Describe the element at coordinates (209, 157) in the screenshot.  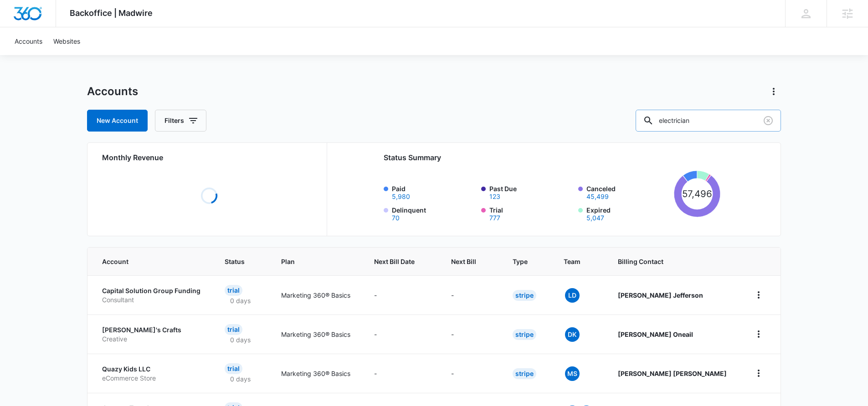
I see `h2: Monthly Revenue` at that location.